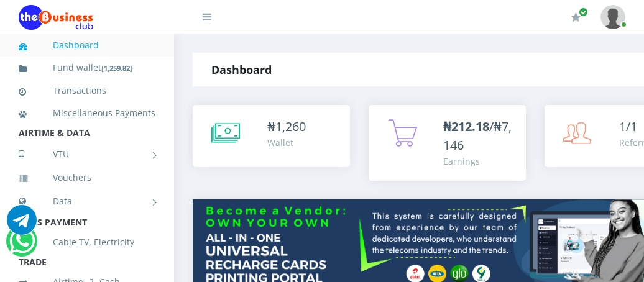 Image resolution: width=644 pixels, height=282 pixels. What do you see at coordinates (576, 17) in the screenshot?
I see `i: Renew/Upgrade Subscription` at bounding box center [576, 17].